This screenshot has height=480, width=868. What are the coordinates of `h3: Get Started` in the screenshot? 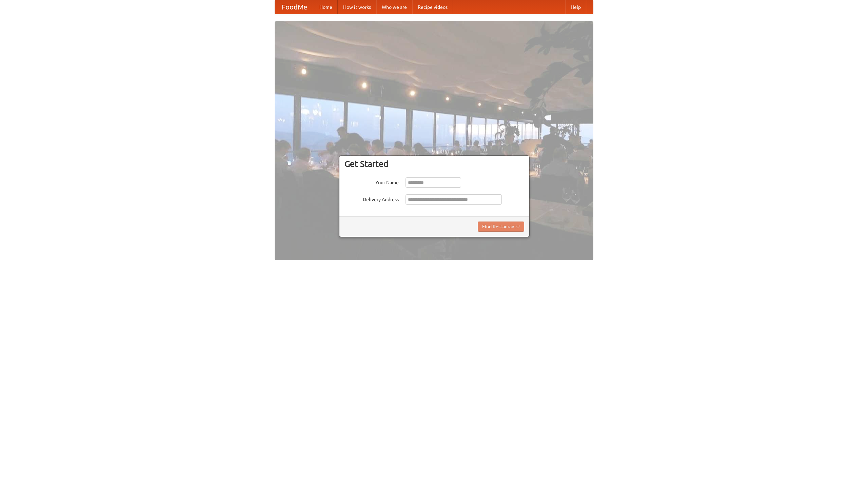 It's located at (434, 164).